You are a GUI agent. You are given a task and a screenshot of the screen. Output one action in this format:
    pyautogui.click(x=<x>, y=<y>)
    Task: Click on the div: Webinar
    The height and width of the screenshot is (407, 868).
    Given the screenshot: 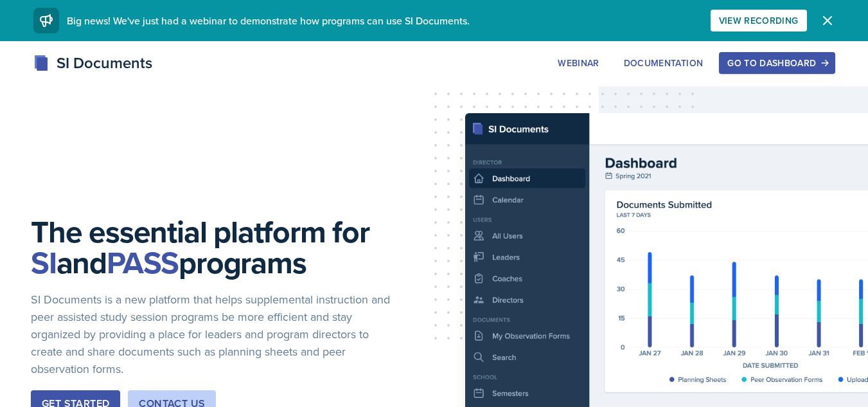 What is the action you would take?
    pyautogui.click(x=578, y=63)
    